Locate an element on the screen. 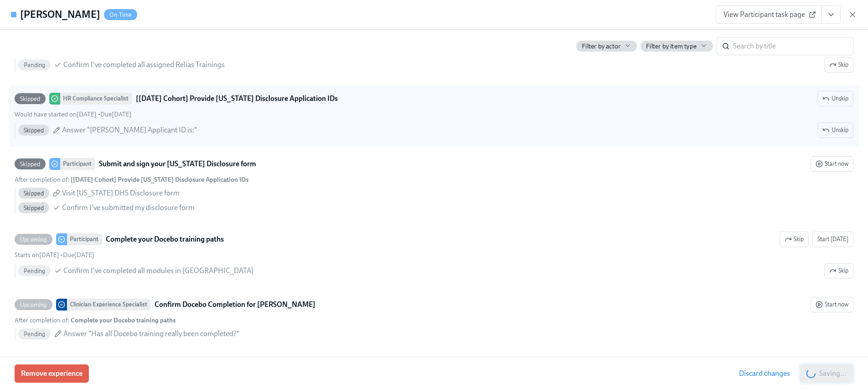 The height and width of the screenshot is (390, 868). span: Confirm I've submitted my disclosure form is located at coordinates (128, 207).